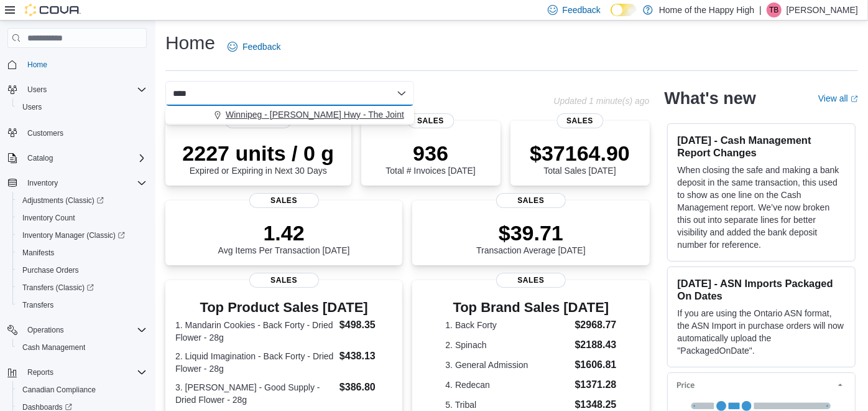 Image resolution: width=868 pixels, height=411 pixels. What do you see at coordinates (507, 325) in the screenshot?
I see `dt: 1. Back Forty` at bounding box center [507, 325].